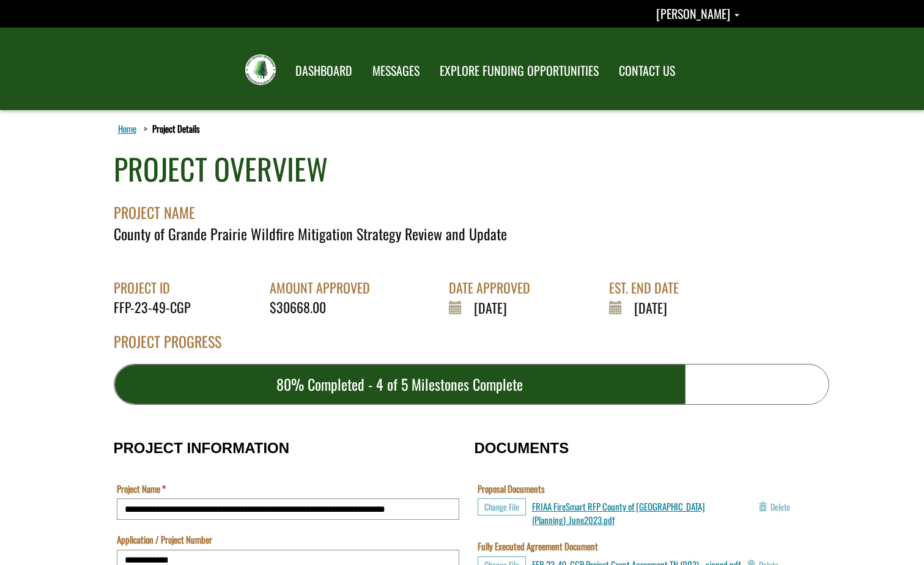  What do you see at coordinates (141, 488) in the screenshot?
I see `label: Project Name` at bounding box center [141, 488].